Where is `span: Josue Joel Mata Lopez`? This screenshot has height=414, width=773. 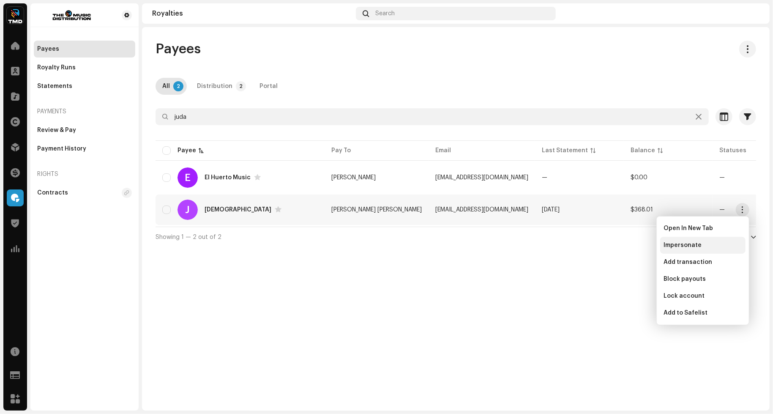
span: Josue Joel Mata Lopez is located at coordinates (376, 209).